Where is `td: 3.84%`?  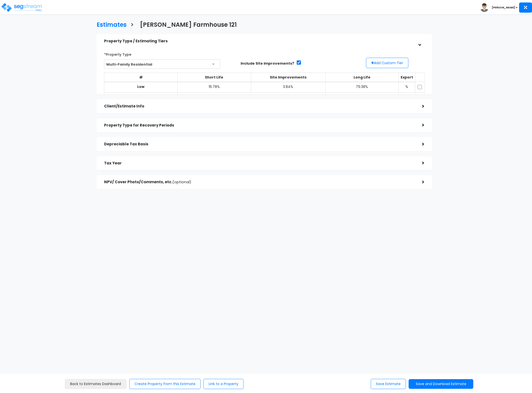
td: 3.84% is located at coordinates (288, 87).